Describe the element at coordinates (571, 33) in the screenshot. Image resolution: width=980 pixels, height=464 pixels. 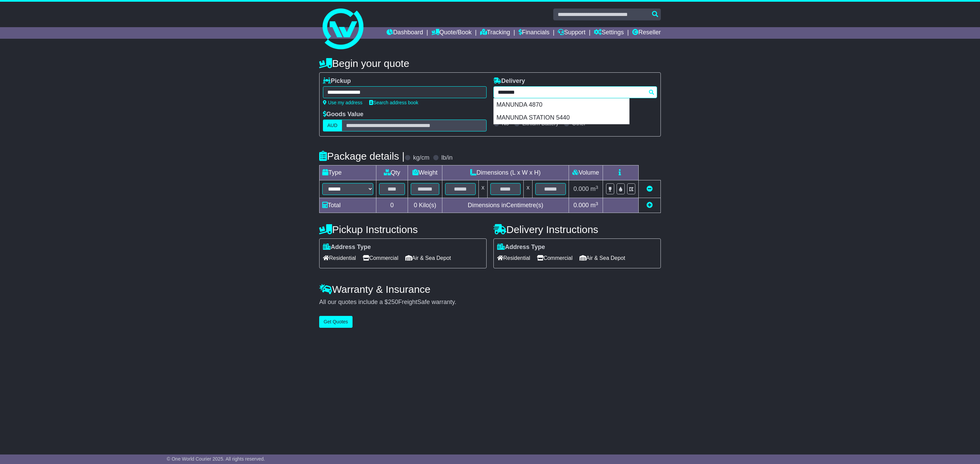
I see `a: Support` at that location.